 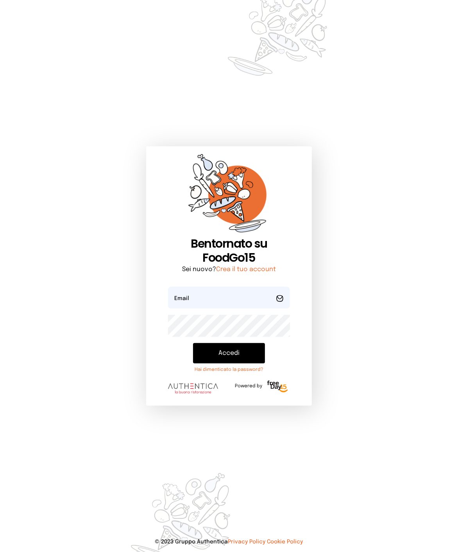 What do you see at coordinates (247, 542) in the screenshot?
I see `a: Privacy Policy` at bounding box center [247, 542].